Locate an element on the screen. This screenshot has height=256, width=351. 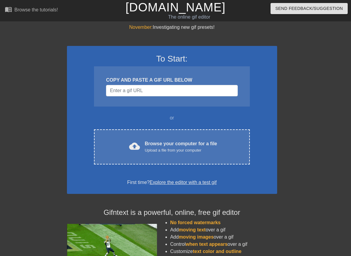
div: The online gif editor is located at coordinates (189, 17).